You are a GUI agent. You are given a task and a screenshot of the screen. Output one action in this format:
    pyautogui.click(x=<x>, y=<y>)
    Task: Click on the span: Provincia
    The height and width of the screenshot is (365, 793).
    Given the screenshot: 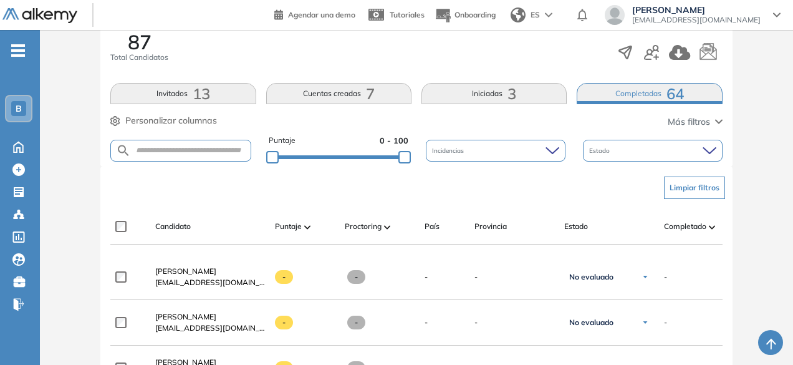 What is the action you would take?
    pyautogui.click(x=491, y=226)
    